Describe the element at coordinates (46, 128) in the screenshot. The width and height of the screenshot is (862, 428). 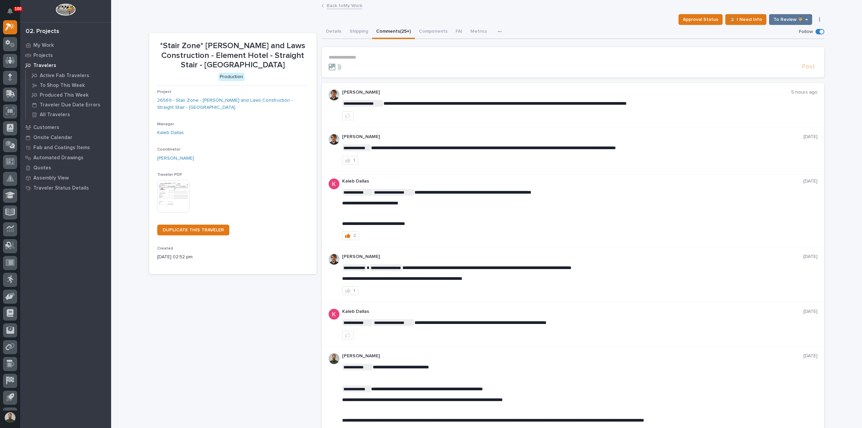
I see `p: Customers` at that location.